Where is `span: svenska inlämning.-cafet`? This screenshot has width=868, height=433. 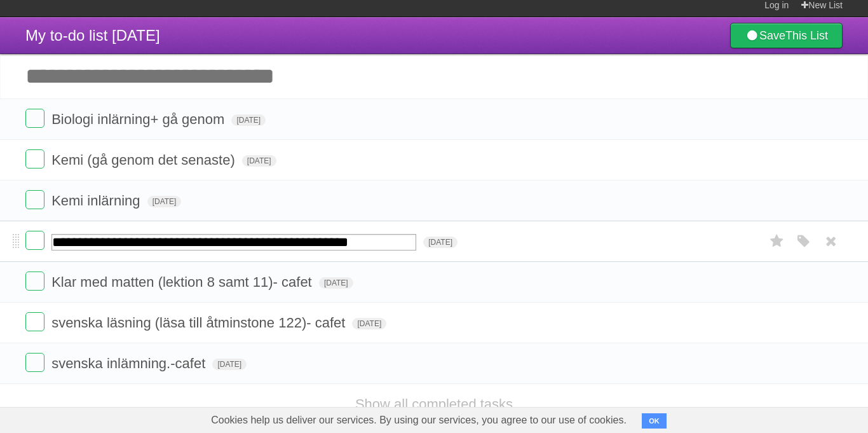 span: svenska inlämning.-cafet is located at coordinates (130, 363).